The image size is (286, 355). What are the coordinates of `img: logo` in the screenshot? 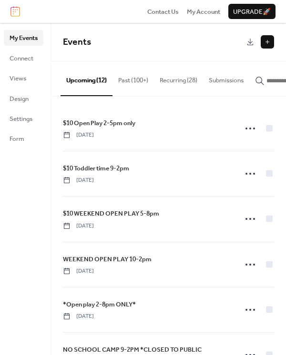 It's located at (15, 11).